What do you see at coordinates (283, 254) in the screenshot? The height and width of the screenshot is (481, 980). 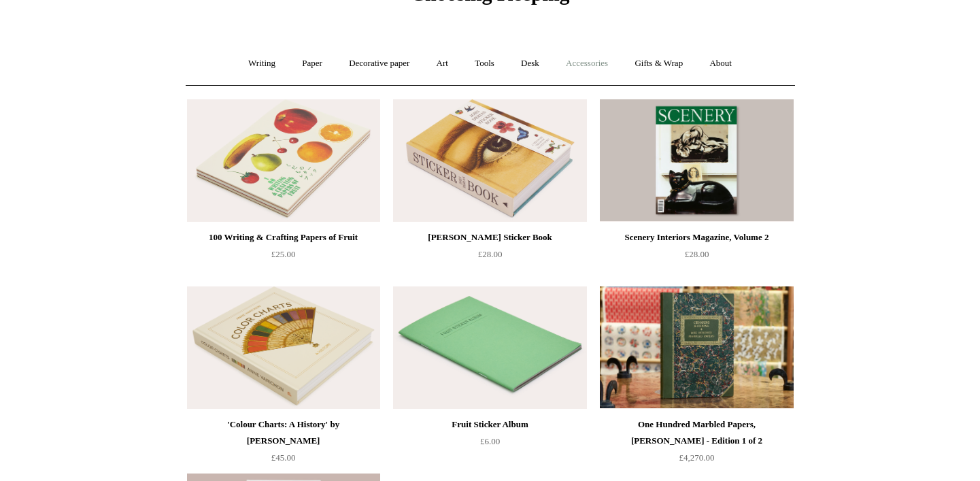 I see `span: £25.00` at bounding box center [283, 254].